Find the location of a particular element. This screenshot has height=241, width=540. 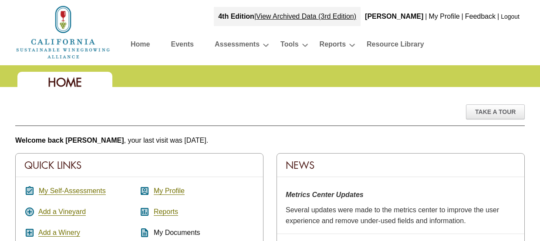

a: My Self-Assessments is located at coordinates (72, 191).